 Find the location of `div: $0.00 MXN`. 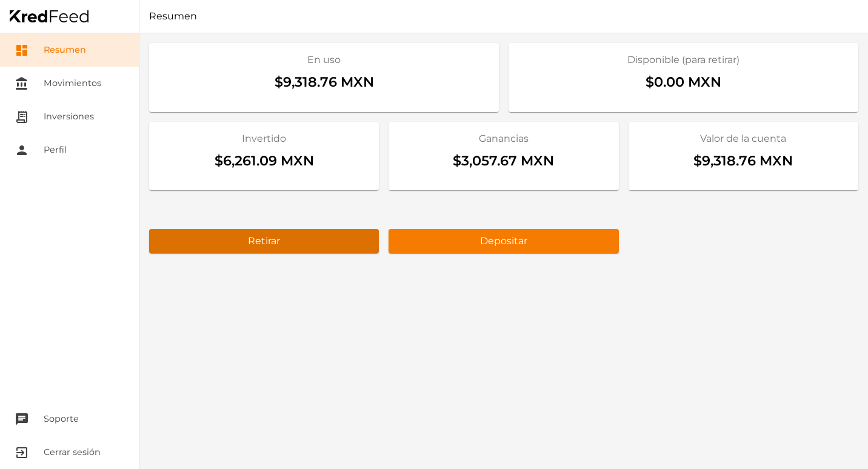

div: $0.00 MXN is located at coordinates (683, 85).